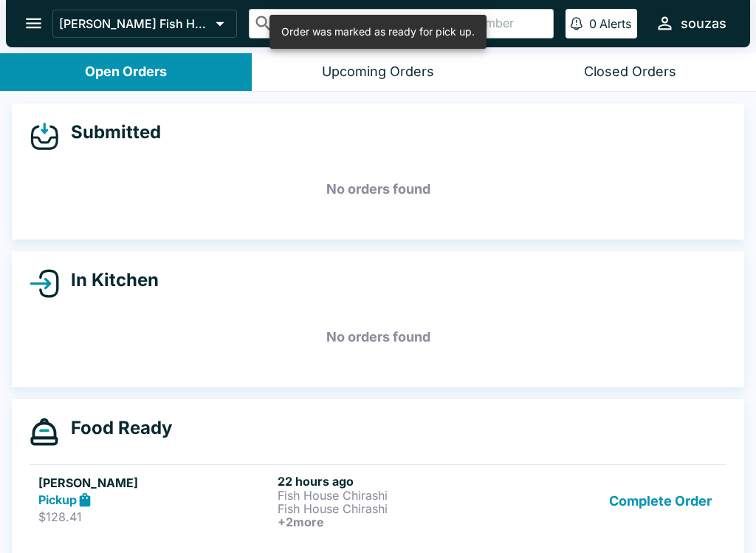 This screenshot has height=553, width=756. Describe the element at coordinates (616, 24) in the screenshot. I see `p: Alerts` at that location.